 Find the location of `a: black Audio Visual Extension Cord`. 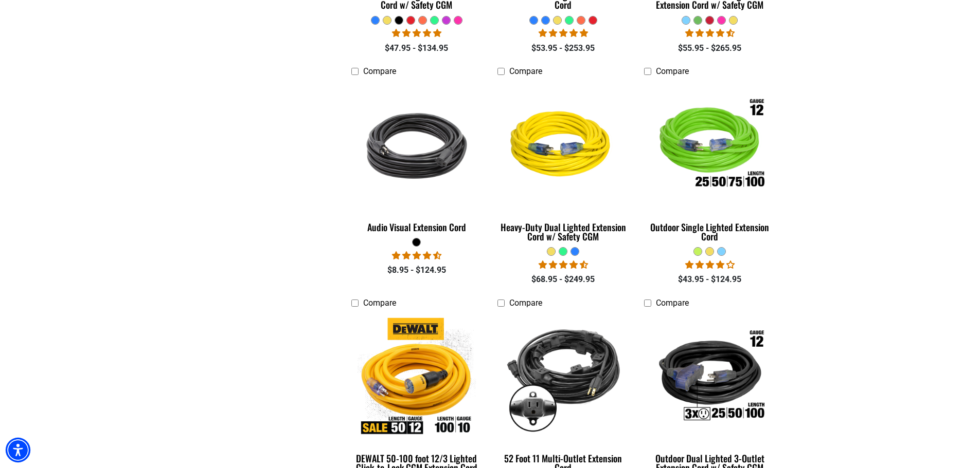

a: black Audio Visual Extension Cord is located at coordinates (416, 160).